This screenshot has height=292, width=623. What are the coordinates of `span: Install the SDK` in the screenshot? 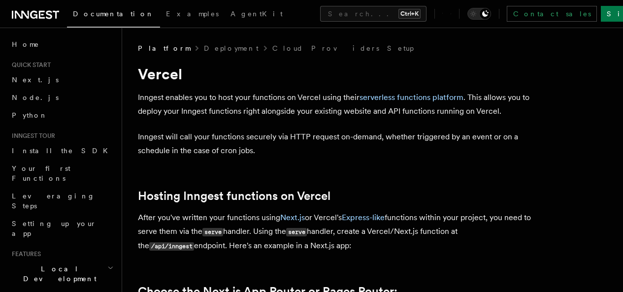 It's located at (63, 151).